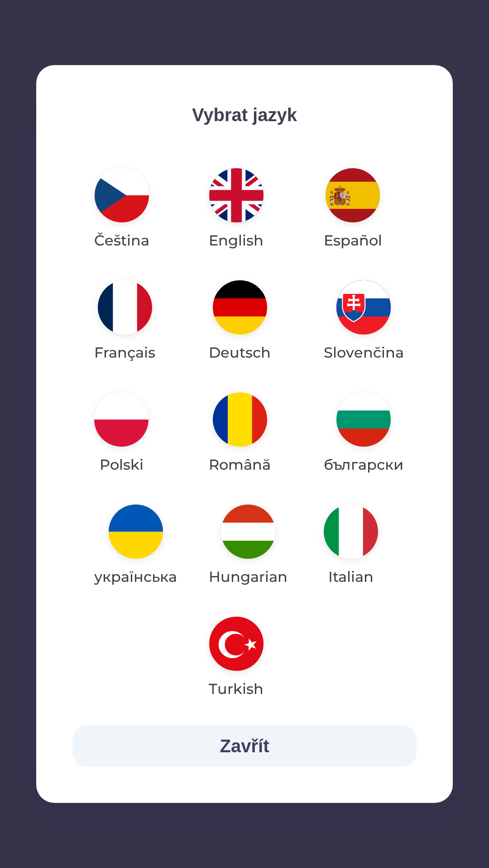  What do you see at coordinates (121, 465) in the screenshot?
I see `p: Polski` at bounding box center [121, 465].